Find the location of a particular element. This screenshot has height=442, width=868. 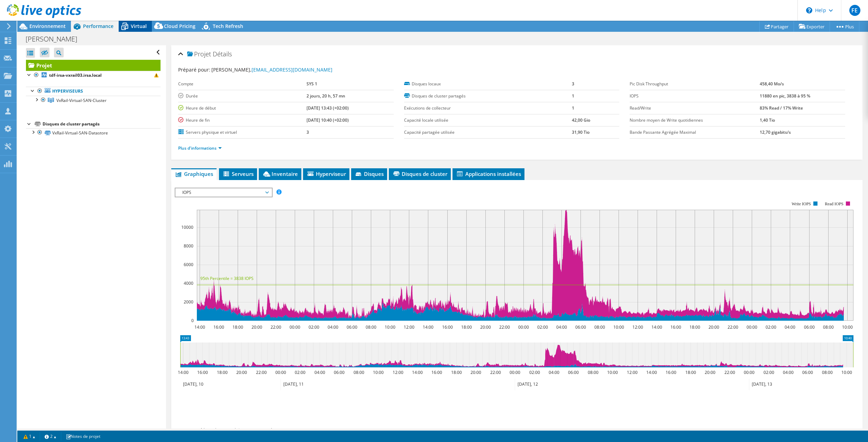

a: Partager is located at coordinates (777, 26).